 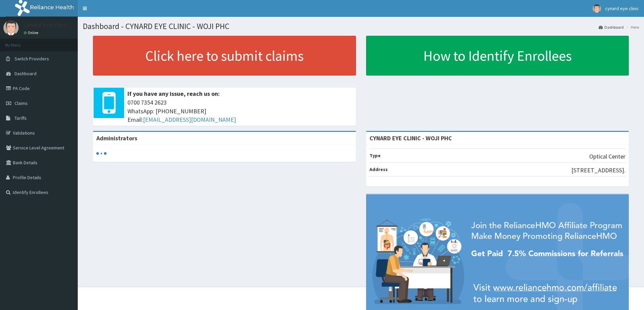 I want to click on li: Here, so click(x=631, y=27).